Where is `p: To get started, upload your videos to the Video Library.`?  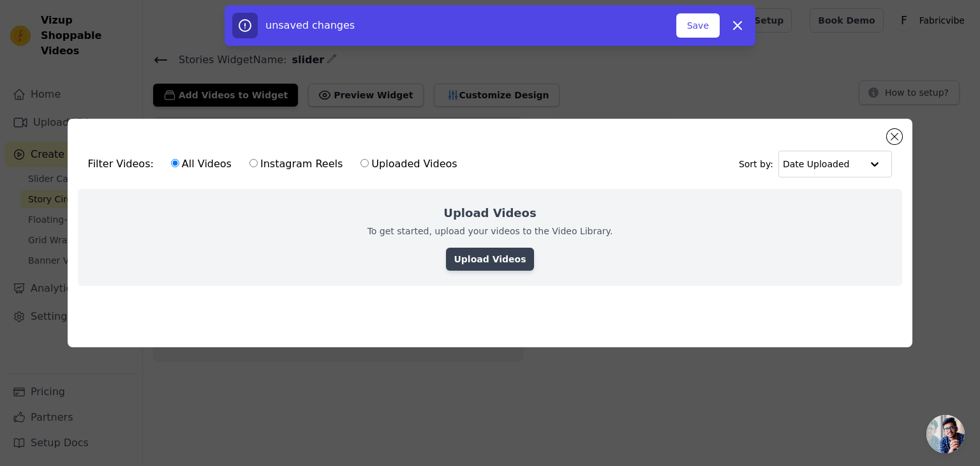 p: To get started, upload your videos to the Video Library. is located at coordinates (490, 231).